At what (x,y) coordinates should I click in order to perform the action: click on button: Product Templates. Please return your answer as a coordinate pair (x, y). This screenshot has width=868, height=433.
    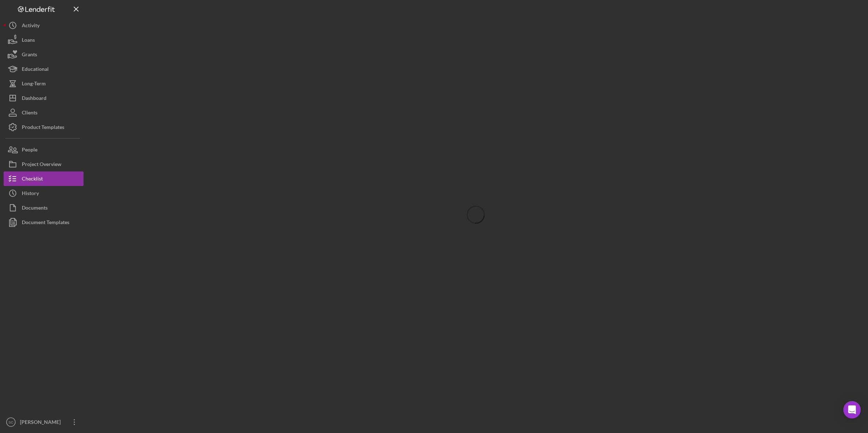
    Looking at the image, I should click on (43, 127).